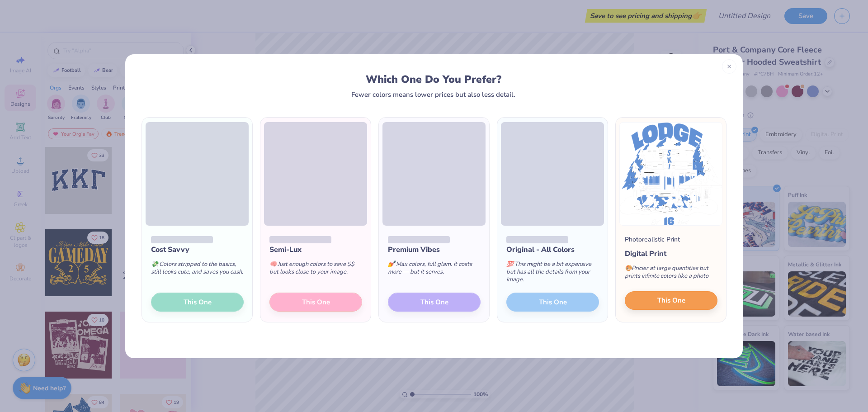 The width and height of the screenshot is (868, 412). I want to click on div: Premium Vibes, so click(434, 250).